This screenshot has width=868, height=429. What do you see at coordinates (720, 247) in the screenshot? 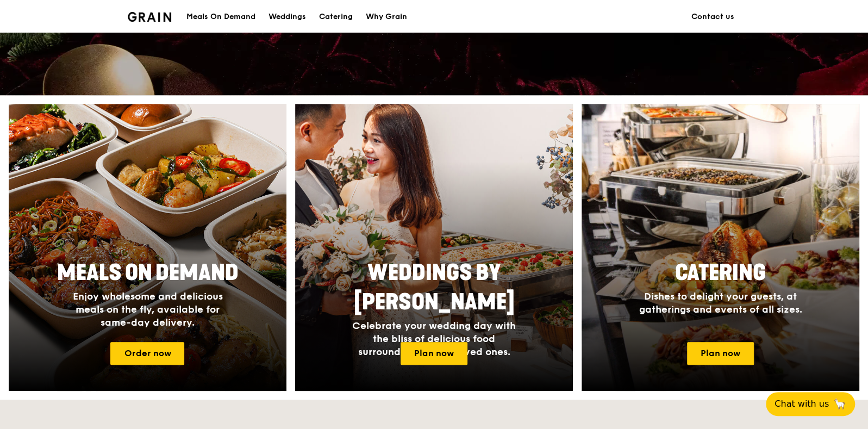
I see `img: catering-card.e1cfaf3e.jpg` at bounding box center [720, 247].